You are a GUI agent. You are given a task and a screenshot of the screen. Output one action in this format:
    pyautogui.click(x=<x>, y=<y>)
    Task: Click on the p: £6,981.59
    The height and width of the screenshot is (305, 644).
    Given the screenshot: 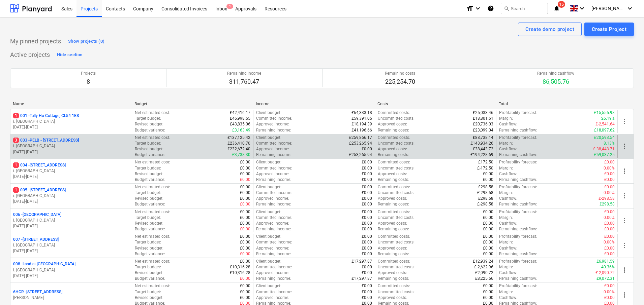 What is the action you would take?
    pyautogui.click(x=606, y=261)
    